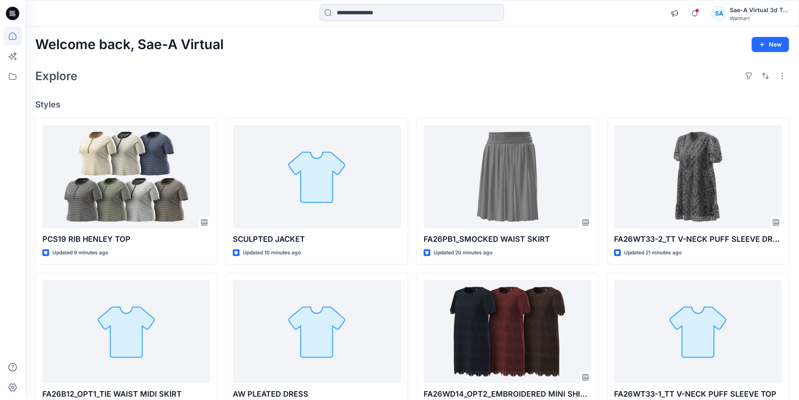 The width and height of the screenshot is (799, 400). I want to click on a: FA26WT33-1_TT V-NECK PUFF SLEEVE TOP, so click(698, 331).